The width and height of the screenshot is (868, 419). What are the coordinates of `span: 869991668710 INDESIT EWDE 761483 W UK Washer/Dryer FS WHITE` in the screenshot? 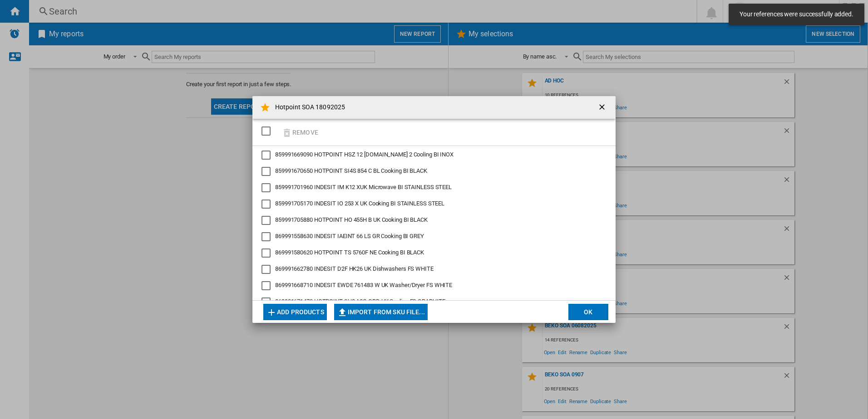 It's located at (364, 285).